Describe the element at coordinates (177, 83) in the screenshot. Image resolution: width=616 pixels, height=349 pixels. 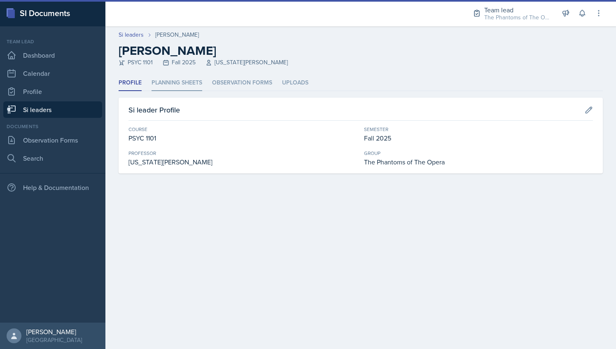
I see `li: Planning Sheets` at that location.